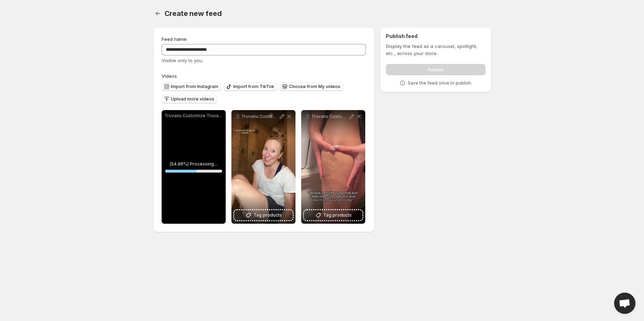 Image resolution: width=644 pixels, height=321 pixels. Describe the element at coordinates (315, 87) in the screenshot. I see `span: Choose from My videos` at that location.